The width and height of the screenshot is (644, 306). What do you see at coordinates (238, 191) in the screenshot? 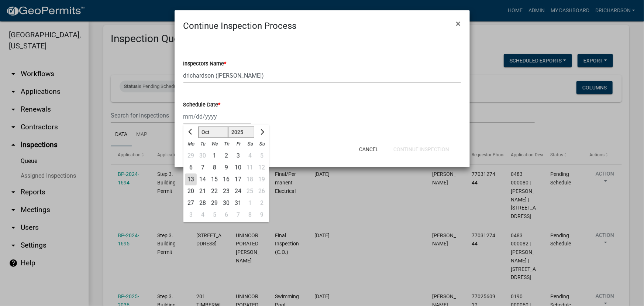
I see `div: 24` at bounding box center [238, 191].